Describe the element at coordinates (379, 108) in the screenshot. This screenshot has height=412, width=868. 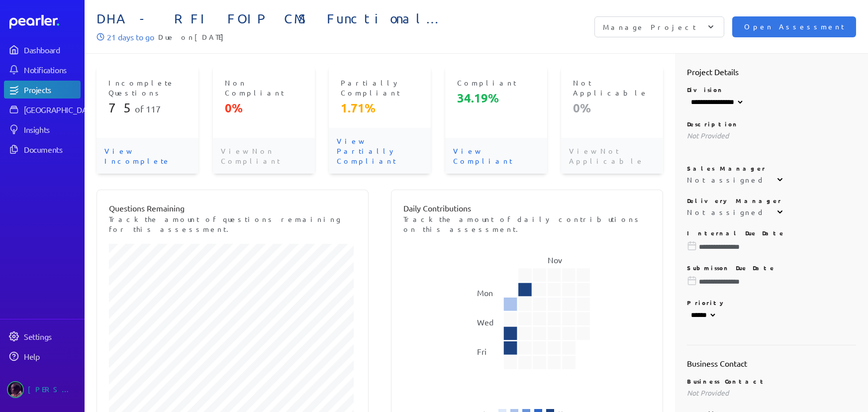
I see `p: 1.71%` at that location.